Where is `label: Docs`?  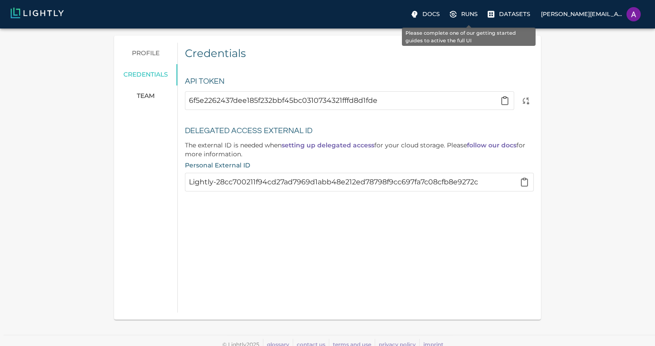 label: Docs is located at coordinates (426, 14).